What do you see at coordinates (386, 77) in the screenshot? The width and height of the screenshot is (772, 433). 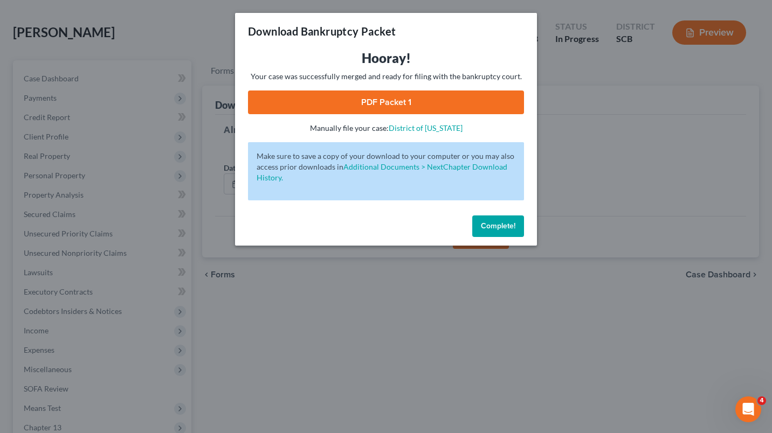 I see `p: Your case was successfully merged and ready for filing with the bankruptcy court.` at bounding box center [386, 77].